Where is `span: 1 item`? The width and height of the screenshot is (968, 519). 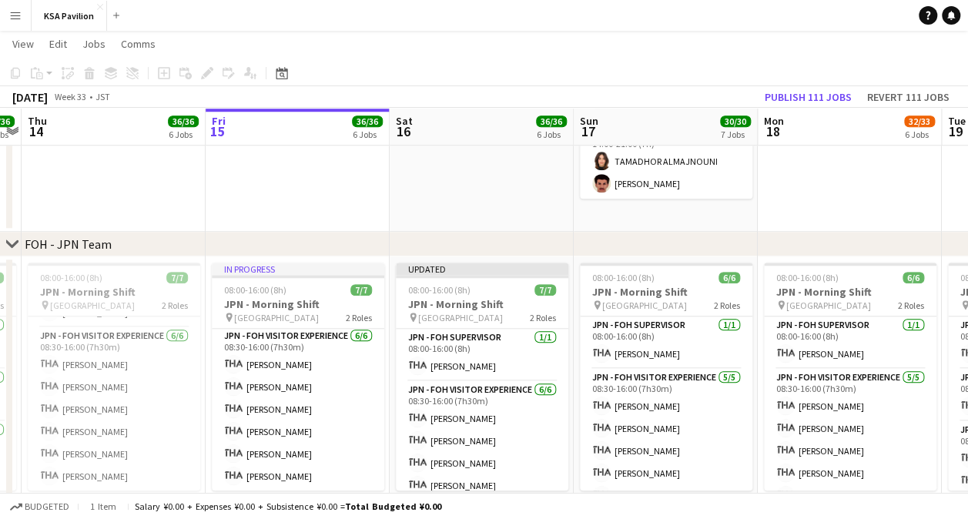
span: 1 item is located at coordinates (103, 506).